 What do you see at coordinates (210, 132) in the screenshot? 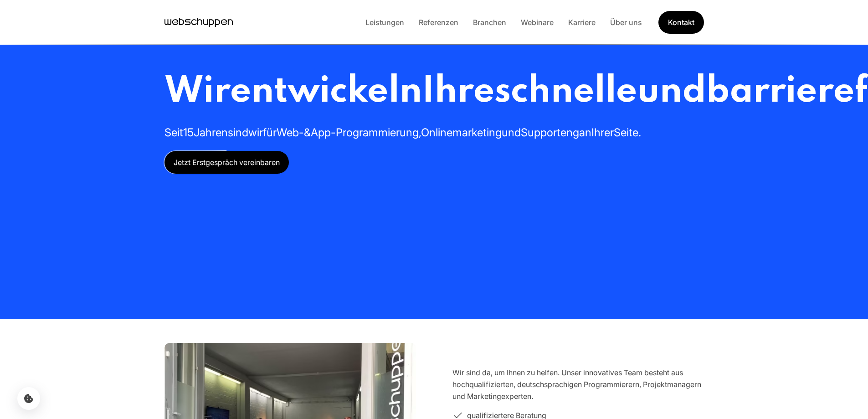
I see `span: Jahren` at bounding box center [210, 132].